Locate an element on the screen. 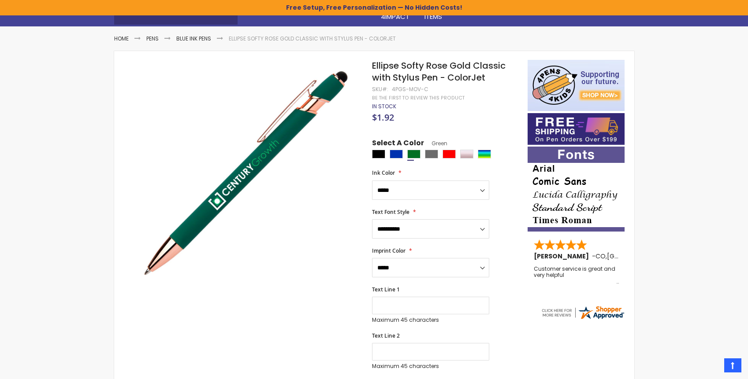 Image resolution: width=748 pixels, height=379 pixels. a: Be the first to review this product is located at coordinates (418, 98).